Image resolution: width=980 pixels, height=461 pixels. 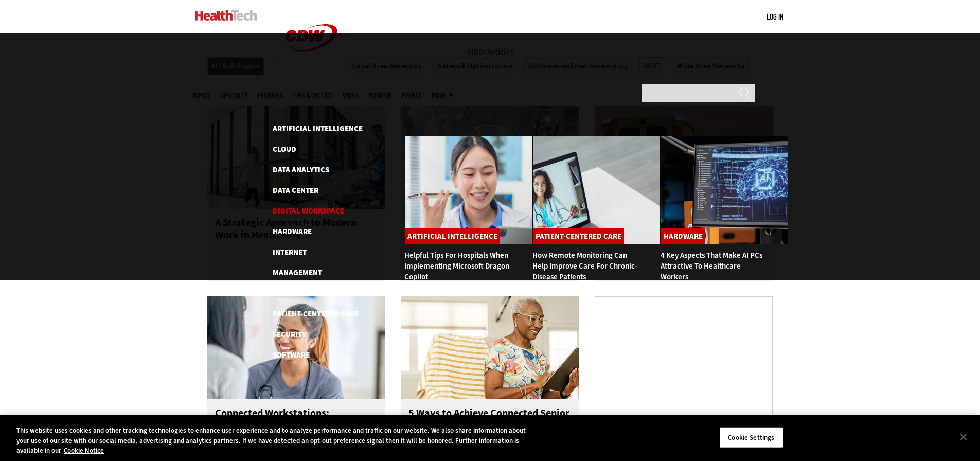 What do you see at coordinates (289, 335) in the screenshot?
I see `a: Security` at bounding box center [289, 335].